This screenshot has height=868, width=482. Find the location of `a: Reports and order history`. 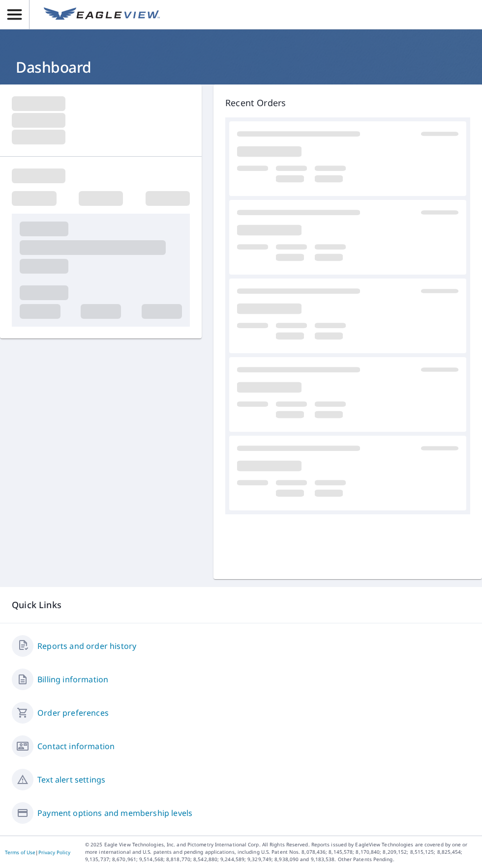

a: Reports and order history is located at coordinates (87, 646).